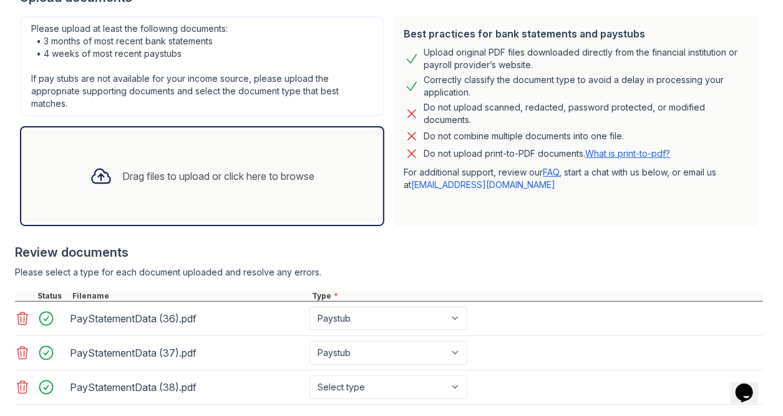 The image size is (783, 416). What do you see at coordinates (577, 178) in the screenshot?
I see `p: For additional support, review our , start a chat with us below, or email us at` at bounding box center [577, 178].